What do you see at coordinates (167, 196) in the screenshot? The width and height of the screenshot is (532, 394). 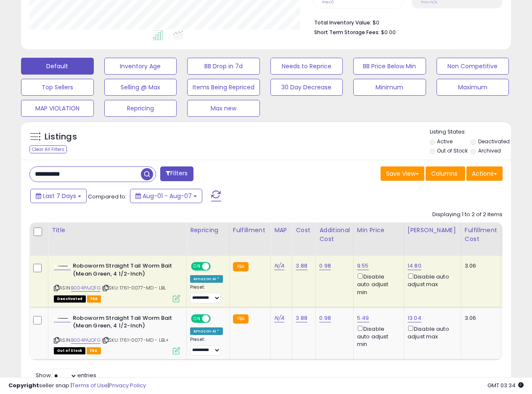 I see `span: Aug-01 - Aug-07` at bounding box center [167, 196].